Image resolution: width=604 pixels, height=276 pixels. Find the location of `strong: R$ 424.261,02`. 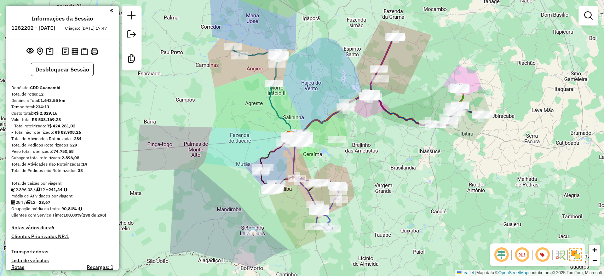

strong: R$ 424.261,02 is located at coordinates (61, 126).